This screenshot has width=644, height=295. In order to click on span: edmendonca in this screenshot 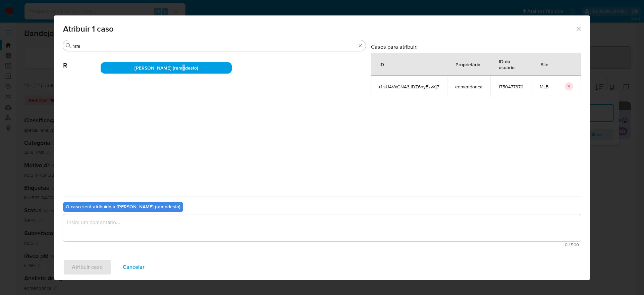, I will do `click(469, 87)`.